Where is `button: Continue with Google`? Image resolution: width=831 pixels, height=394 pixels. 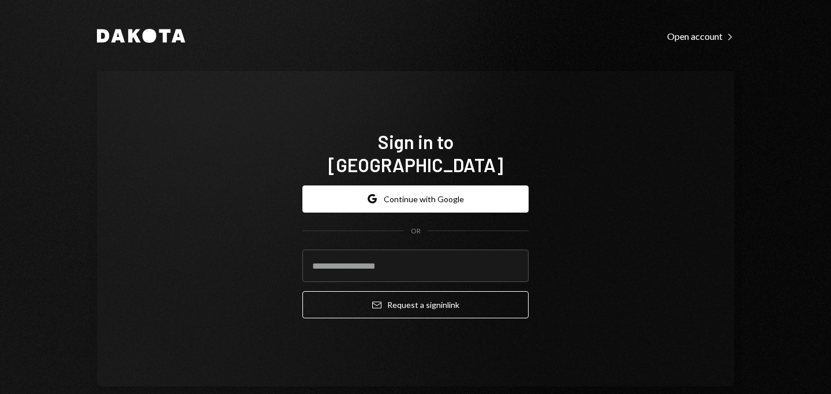 button: Continue with Google is located at coordinates (415, 198).